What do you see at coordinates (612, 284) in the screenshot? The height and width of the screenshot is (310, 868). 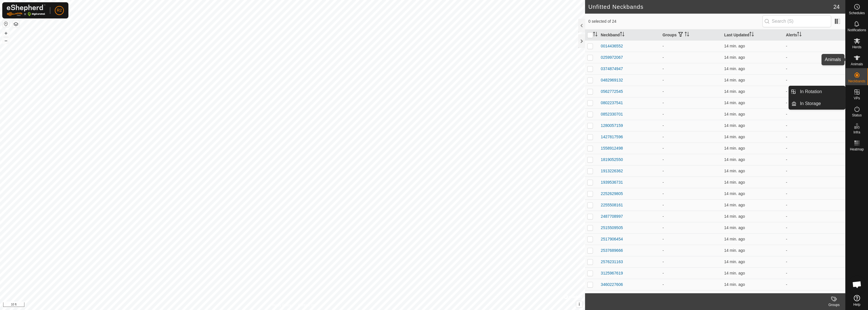 I see `div: 3460227606` at bounding box center [612, 284].